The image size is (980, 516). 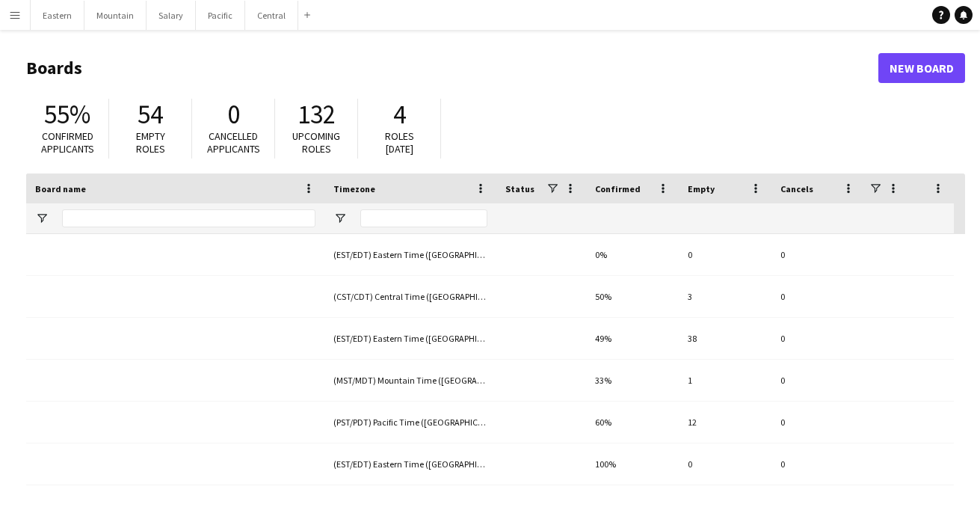 I want to click on span: Cancelled applicants, so click(x=233, y=142).